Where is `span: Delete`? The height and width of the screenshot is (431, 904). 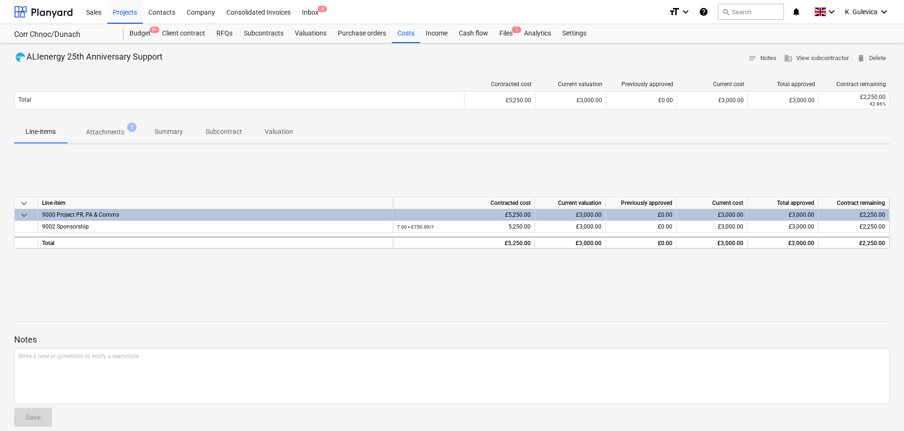 span: Delete is located at coordinates (871, 58).